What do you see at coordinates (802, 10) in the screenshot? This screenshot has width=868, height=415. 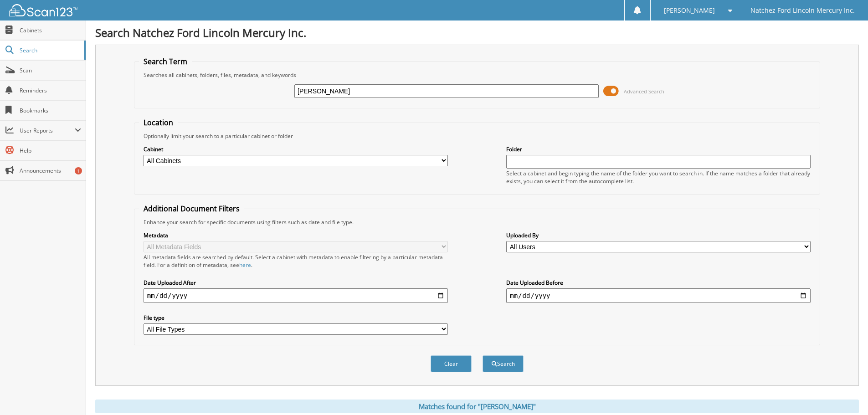 I see `span: Natchez Ford Lincoln Mercury Inc.` at bounding box center [802, 10].